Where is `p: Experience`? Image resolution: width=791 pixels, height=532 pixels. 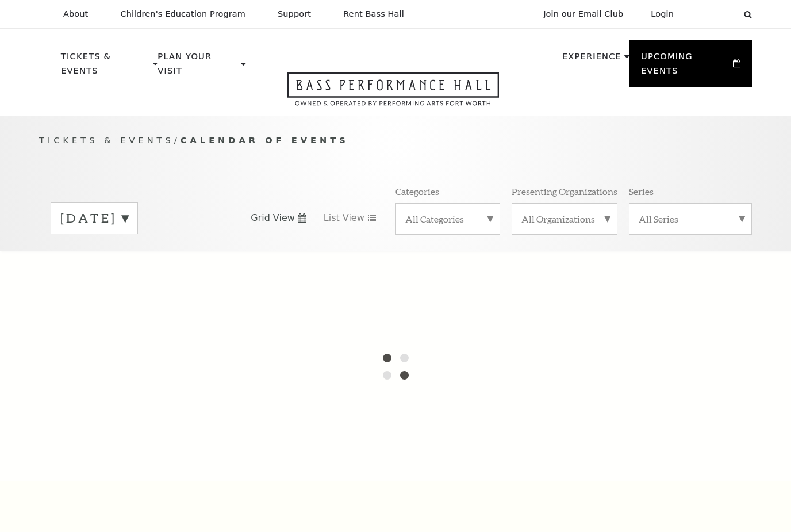 p: Experience is located at coordinates (592, 60).